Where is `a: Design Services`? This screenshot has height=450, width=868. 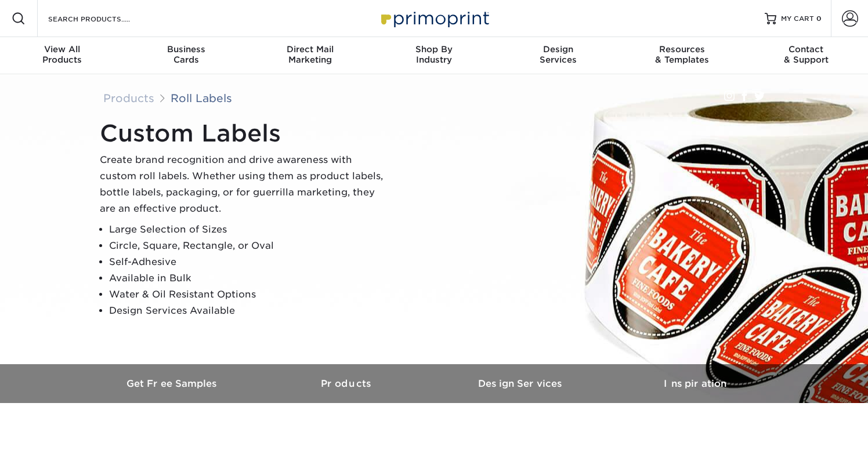
a: Design Services is located at coordinates (521, 384).